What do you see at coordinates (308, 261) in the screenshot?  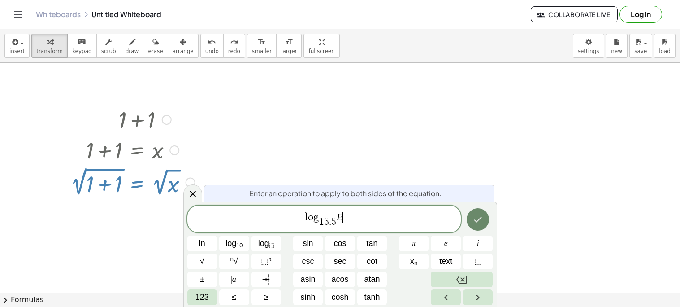 I see `button: Cosecant` at bounding box center [308, 261].